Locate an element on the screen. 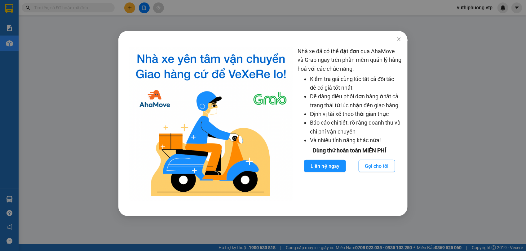  span: Liên hệ ngay is located at coordinates (325, 166).